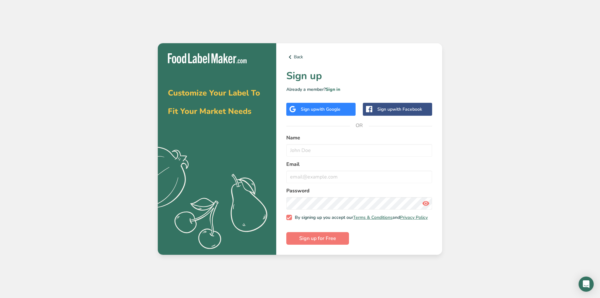 The height and width of the screenshot is (298, 600). I want to click on span: OR, so click(359, 125).